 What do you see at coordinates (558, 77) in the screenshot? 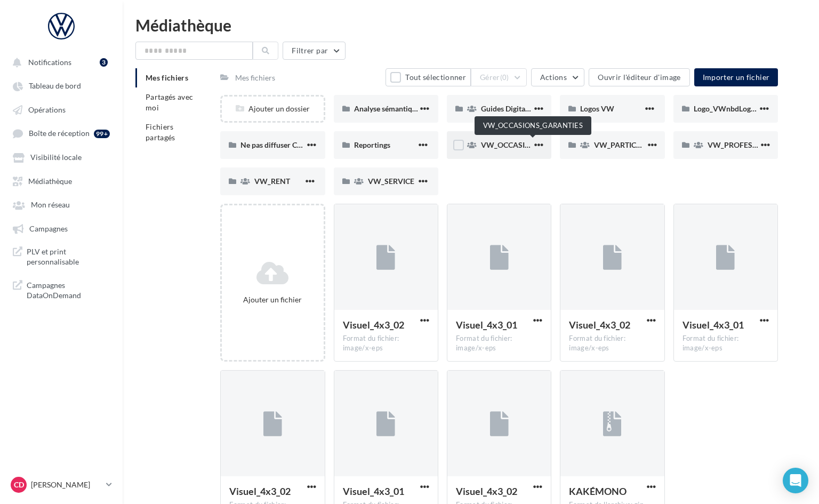
I see `button: Actions` at bounding box center [558, 77].